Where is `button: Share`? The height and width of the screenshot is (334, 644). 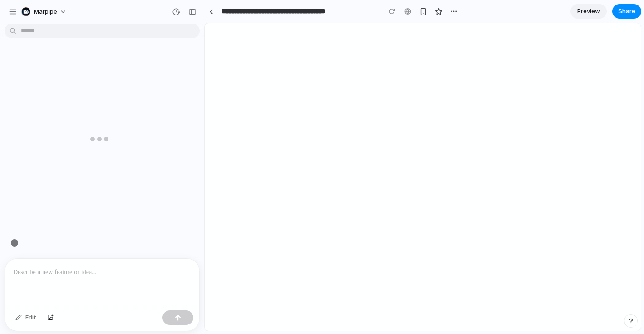
button: Share is located at coordinates (627, 12).